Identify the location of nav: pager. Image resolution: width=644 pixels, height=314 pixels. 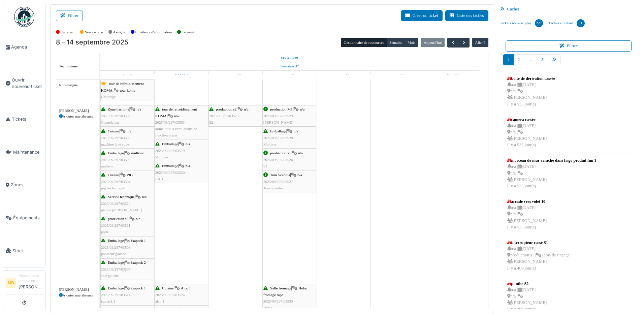
(569, 62).